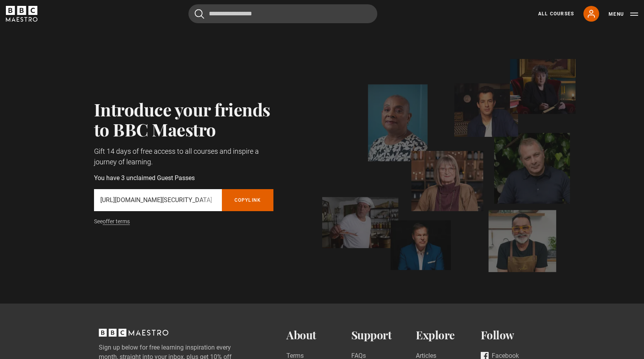 Image resolution: width=644 pixels, height=359 pixels. I want to click on svg: BBC Maestro, so click(22, 14).